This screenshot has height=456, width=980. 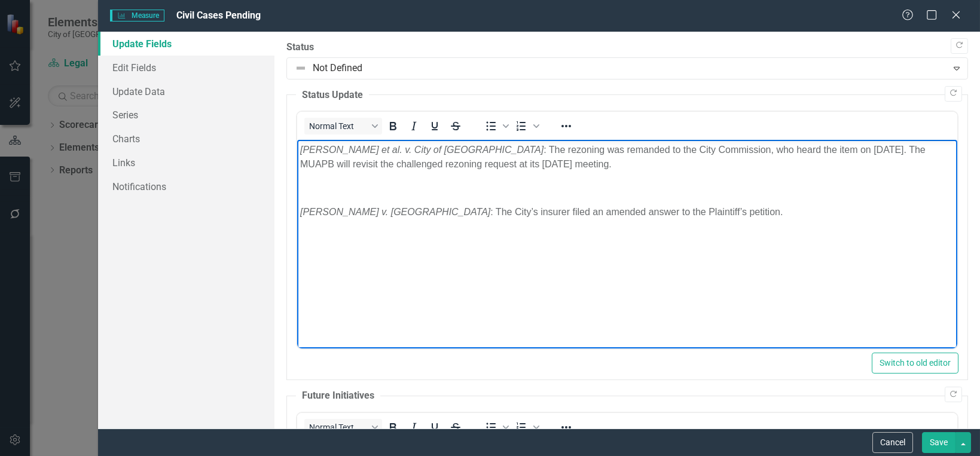 What do you see at coordinates (627, 47) in the screenshot?
I see `label: Status` at bounding box center [627, 47].